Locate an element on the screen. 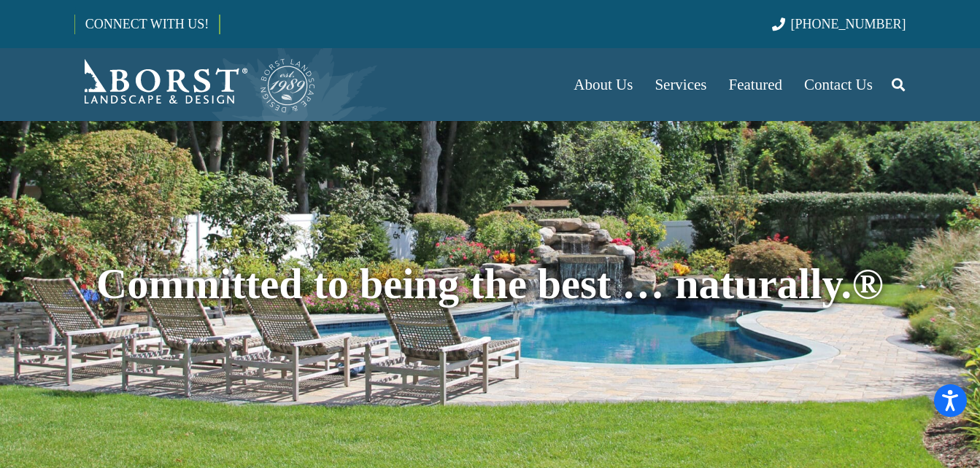 This screenshot has height=468, width=980. span: Featured is located at coordinates (755, 85).